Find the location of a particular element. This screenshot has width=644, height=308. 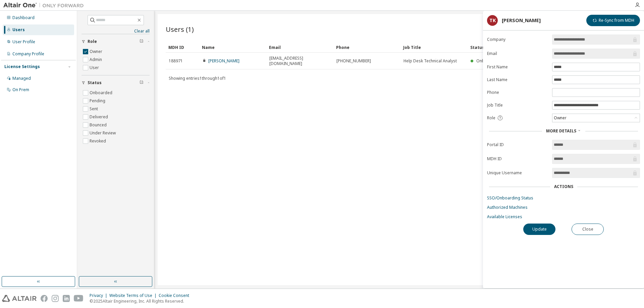

button: Role is located at coordinates (116, 42).